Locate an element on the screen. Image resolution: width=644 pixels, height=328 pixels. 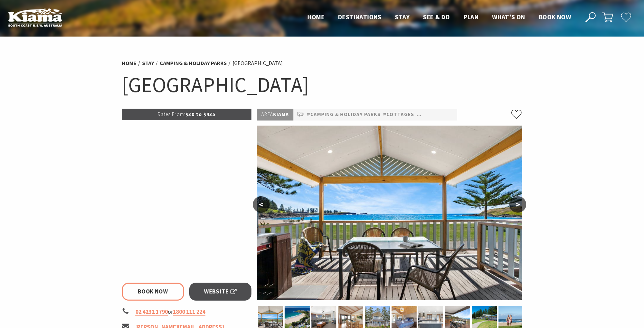
li: or is located at coordinates (187, 312).